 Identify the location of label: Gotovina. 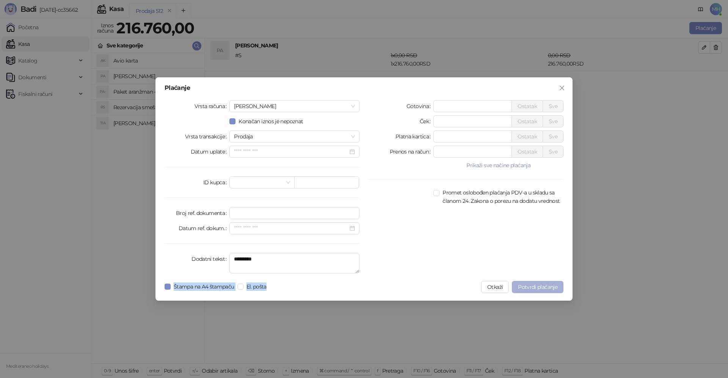
(420, 106).